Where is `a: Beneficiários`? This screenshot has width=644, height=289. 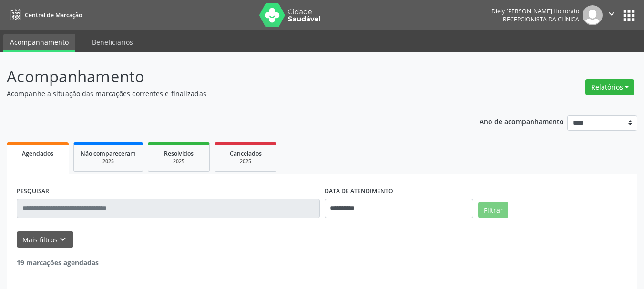 a: Beneficiários is located at coordinates (112, 42).